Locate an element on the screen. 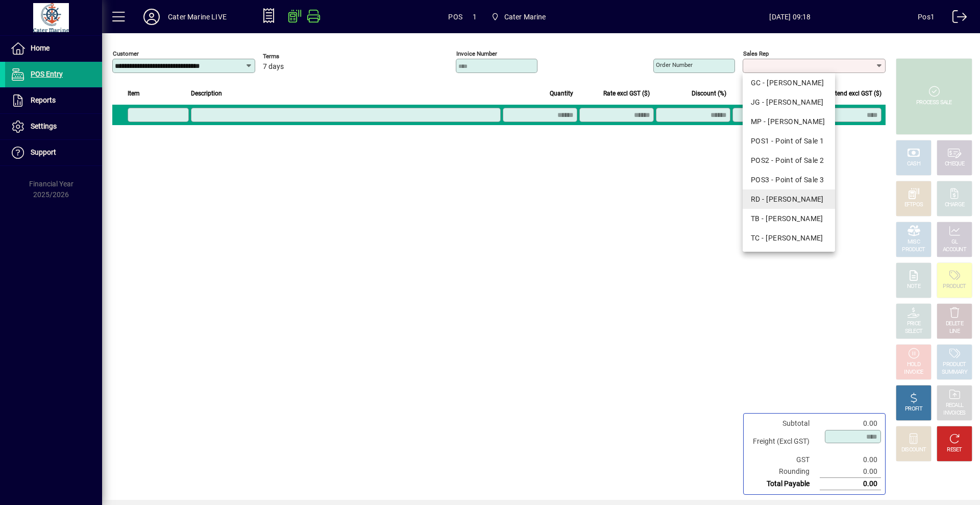 This screenshot has width=980, height=505. div: NOTE is located at coordinates (914, 287).